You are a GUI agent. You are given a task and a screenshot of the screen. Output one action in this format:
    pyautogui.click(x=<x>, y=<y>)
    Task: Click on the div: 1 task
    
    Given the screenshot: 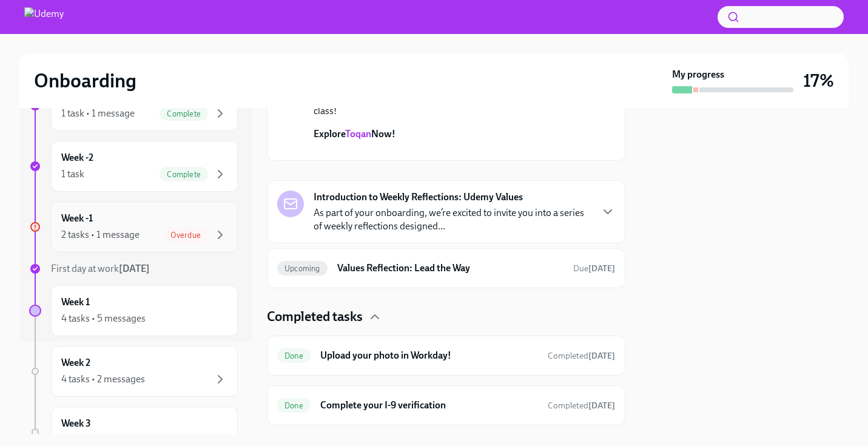 What is the action you would take?
    pyautogui.click(x=73, y=174)
    